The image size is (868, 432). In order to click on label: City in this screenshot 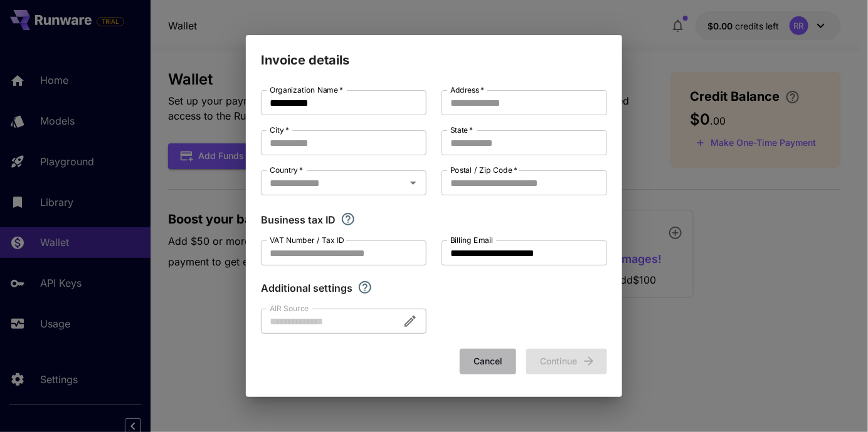, I will do `click(279, 130)`.